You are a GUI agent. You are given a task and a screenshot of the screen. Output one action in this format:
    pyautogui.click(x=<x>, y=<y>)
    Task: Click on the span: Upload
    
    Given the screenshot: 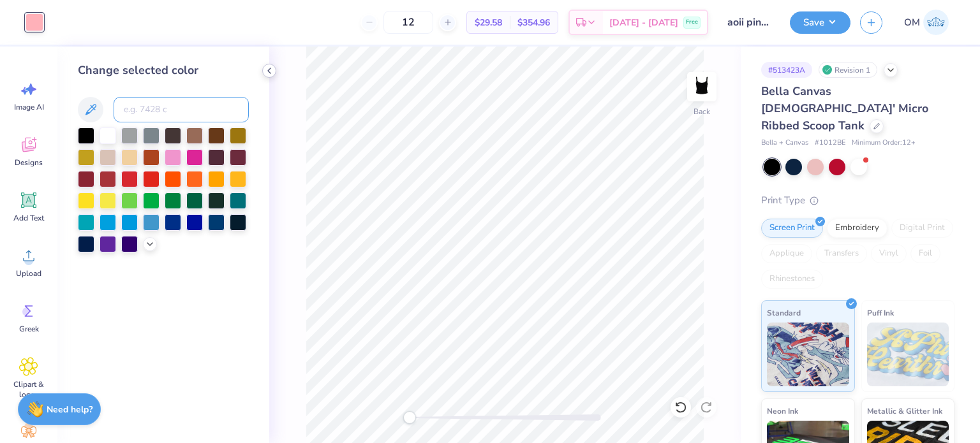 What is the action you would take?
    pyautogui.click(x=29, y=273)
    